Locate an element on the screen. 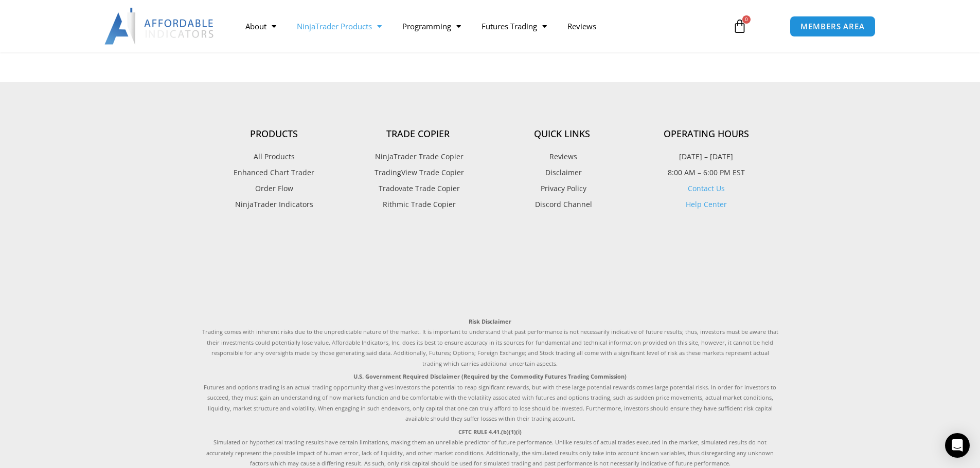  h4: Operating Hours is located at coordinates (706, 134).